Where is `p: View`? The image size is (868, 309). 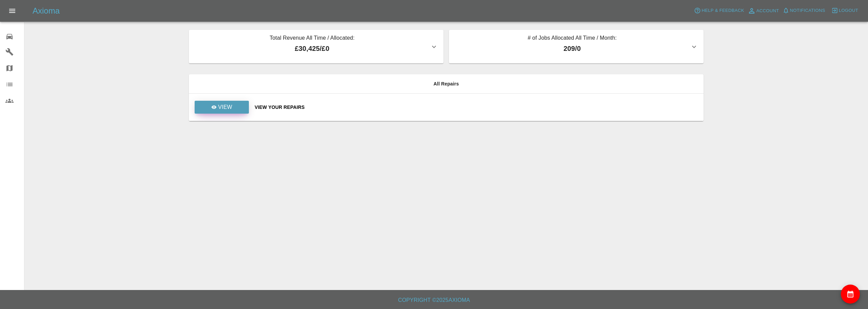
p: View is located at coordinates (225, 107).